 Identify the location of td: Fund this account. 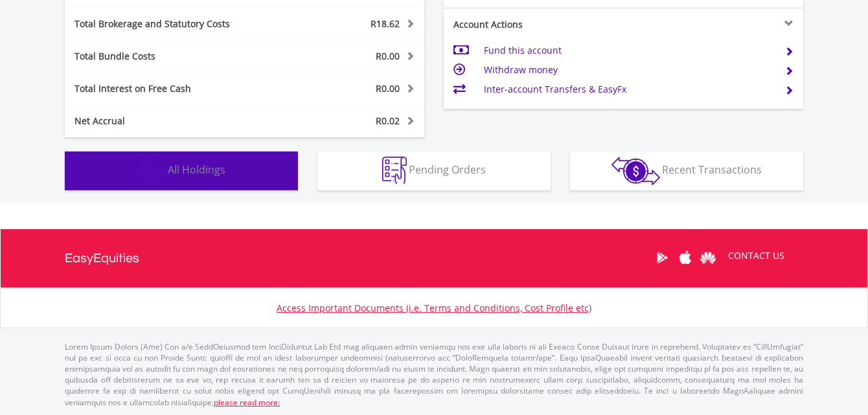
(629, 51).